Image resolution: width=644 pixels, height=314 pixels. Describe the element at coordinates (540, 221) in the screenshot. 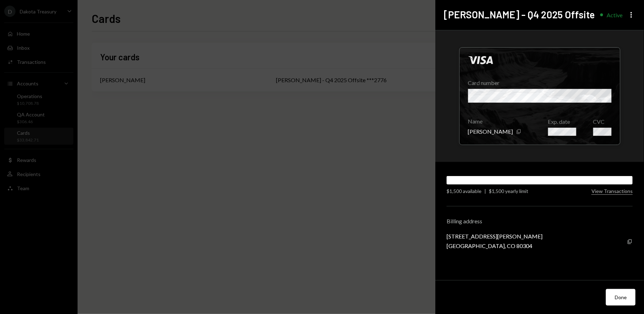

I see `div: Billing address` at that location.